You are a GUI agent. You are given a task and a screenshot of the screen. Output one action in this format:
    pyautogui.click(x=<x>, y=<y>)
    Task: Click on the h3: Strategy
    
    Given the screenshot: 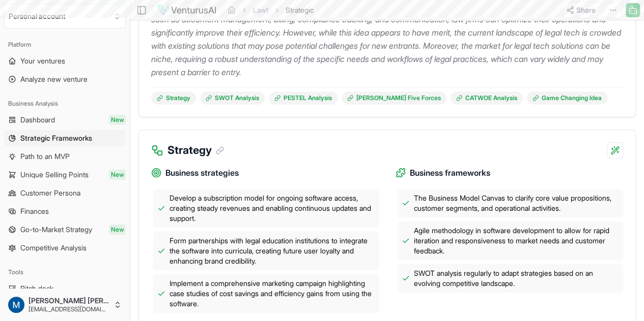 What is the action you would take?
    pyautogui.click(x=196, y=150)
    